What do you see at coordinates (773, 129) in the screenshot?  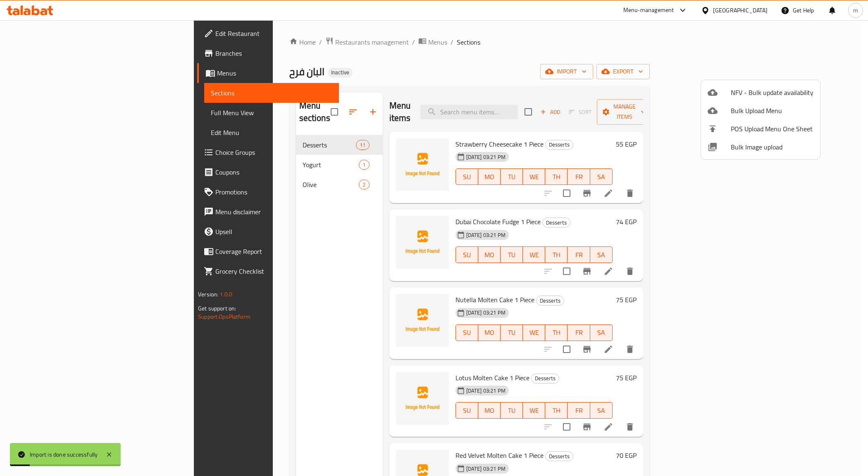 I see `span: POS Upload Menu One Sheet` at bounding box center [773, 129].